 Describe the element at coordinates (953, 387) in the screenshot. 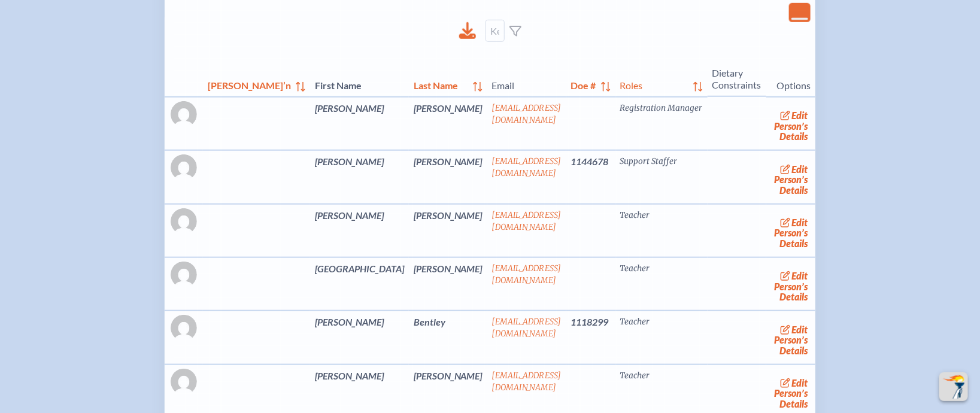

I see `img: To the top` at that location.